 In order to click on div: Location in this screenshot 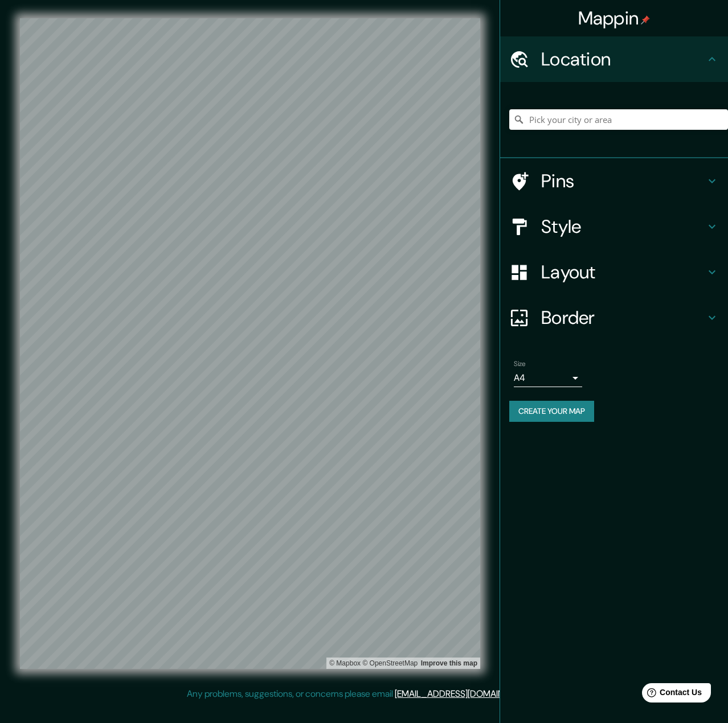, I will do `click(614, 60)`.